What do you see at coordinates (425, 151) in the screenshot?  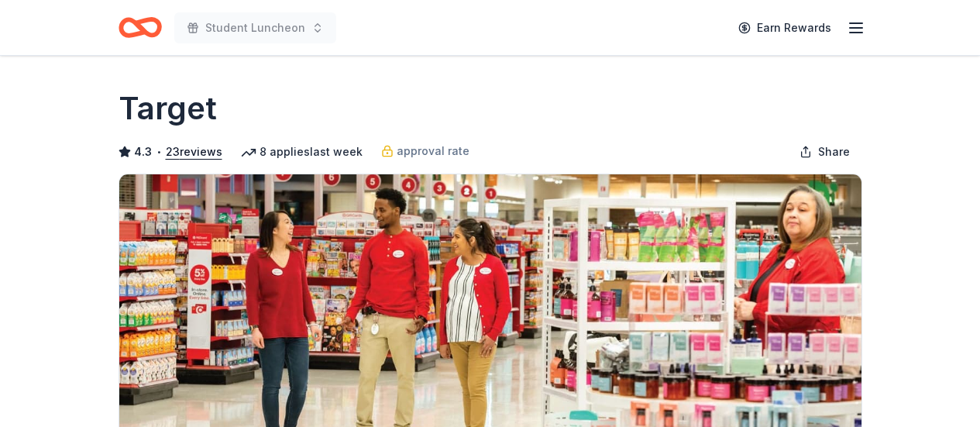 I see `a: approval rate` at bounding box center [425, 151].